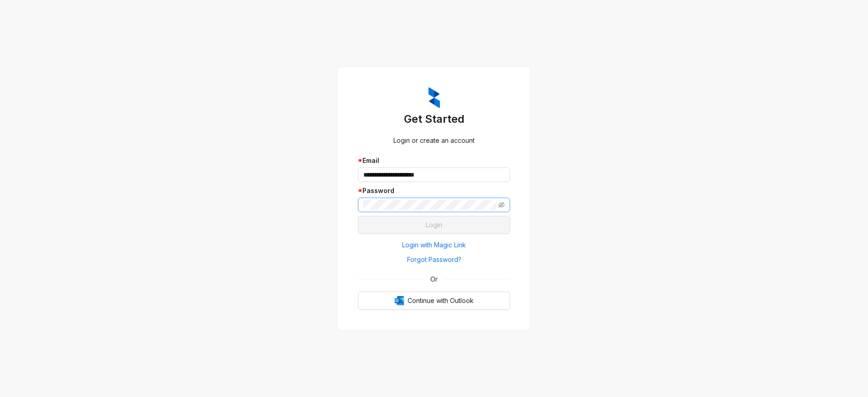 Image resolution: width=868 pixels, height=397 pixels. Describe the element at coordinates (434, 161) in the screenshot. I see `div: Email` at that location.